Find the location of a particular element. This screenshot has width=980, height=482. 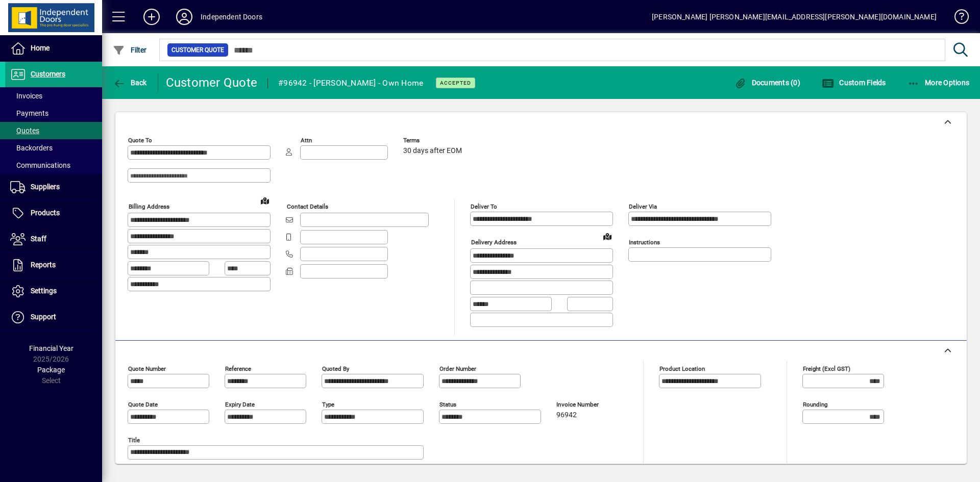

button: Add is located at coordinates (152, 17).